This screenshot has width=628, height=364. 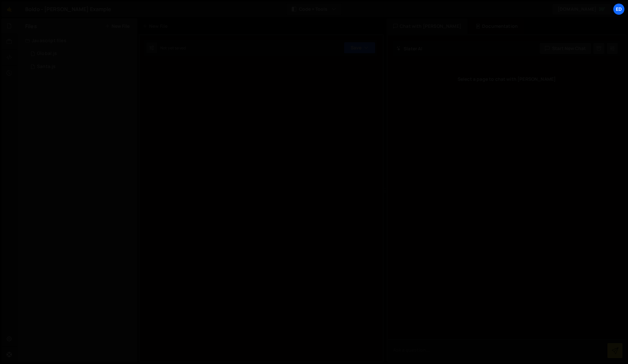 What do you see at coordinates (314, 9) in the screenshot?
I see `button: Code + Tools` at bounding box center [314, 9].